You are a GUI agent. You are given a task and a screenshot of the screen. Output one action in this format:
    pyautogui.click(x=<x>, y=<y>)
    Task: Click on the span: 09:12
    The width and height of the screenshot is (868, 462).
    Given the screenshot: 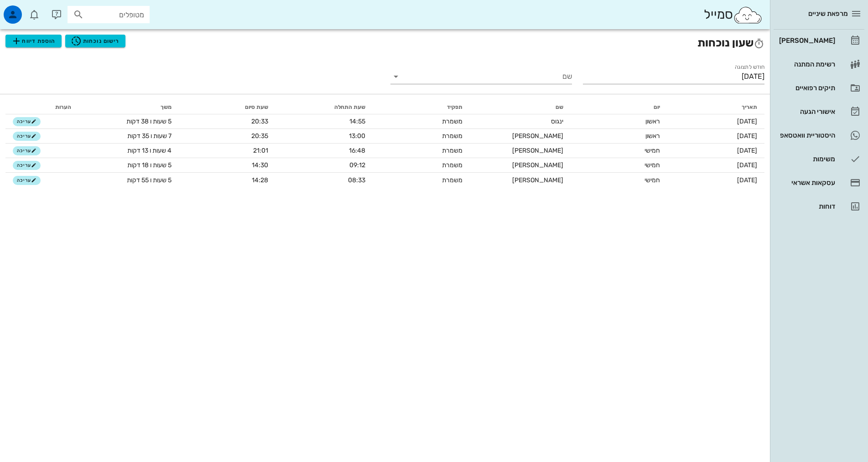 What is the action you would take?
    pyautogui.click(x=358, y=165)
    